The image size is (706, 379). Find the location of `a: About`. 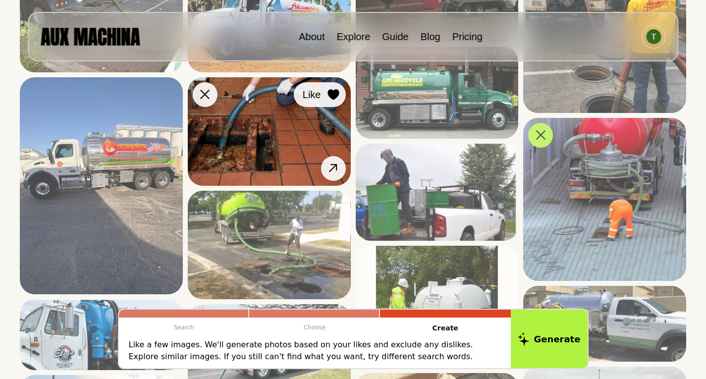

a: About is located at coordinates (312, 37).